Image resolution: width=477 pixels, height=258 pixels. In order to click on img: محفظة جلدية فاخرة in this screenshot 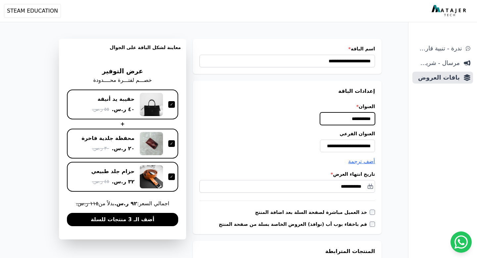, I will do `click(151, 144)`.